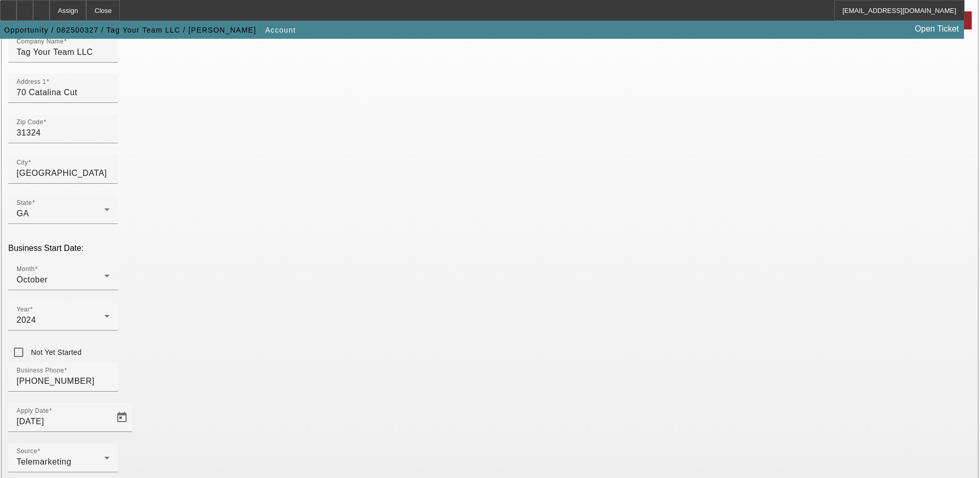  I want to click on mat-label: Month, so click(26, 269).